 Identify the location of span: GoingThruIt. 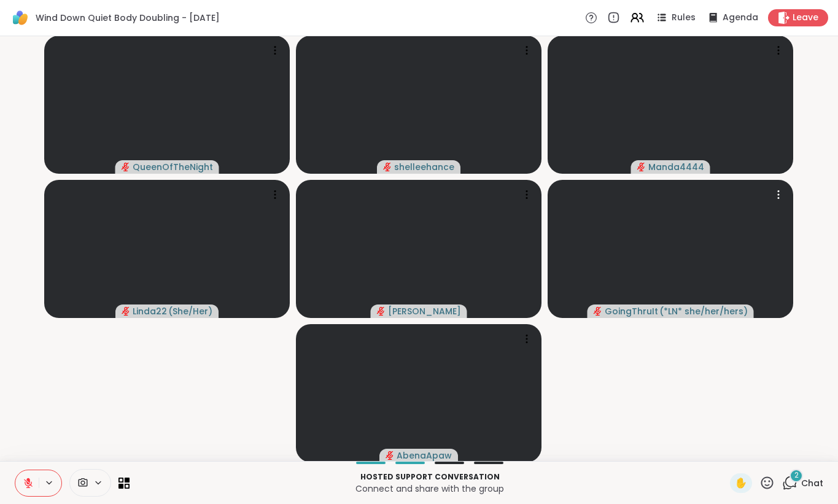
(631, 311).